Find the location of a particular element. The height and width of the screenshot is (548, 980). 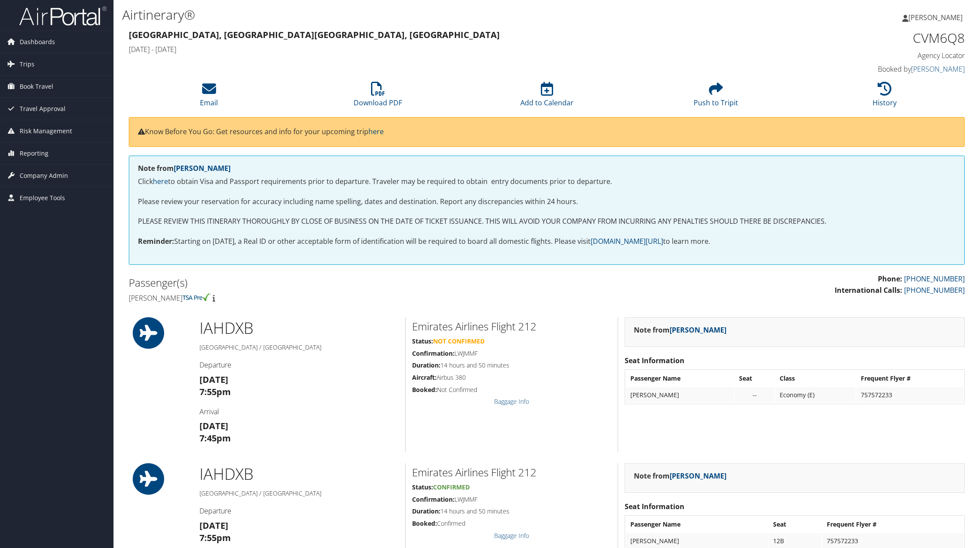

th: Class is located at coordinates (814, 378).